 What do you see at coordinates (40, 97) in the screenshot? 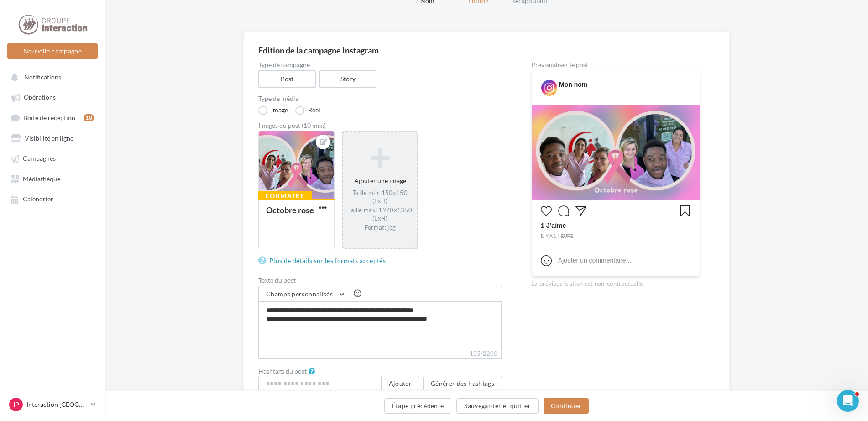
I see `span: Opérations` at bounding box center [40, 97].